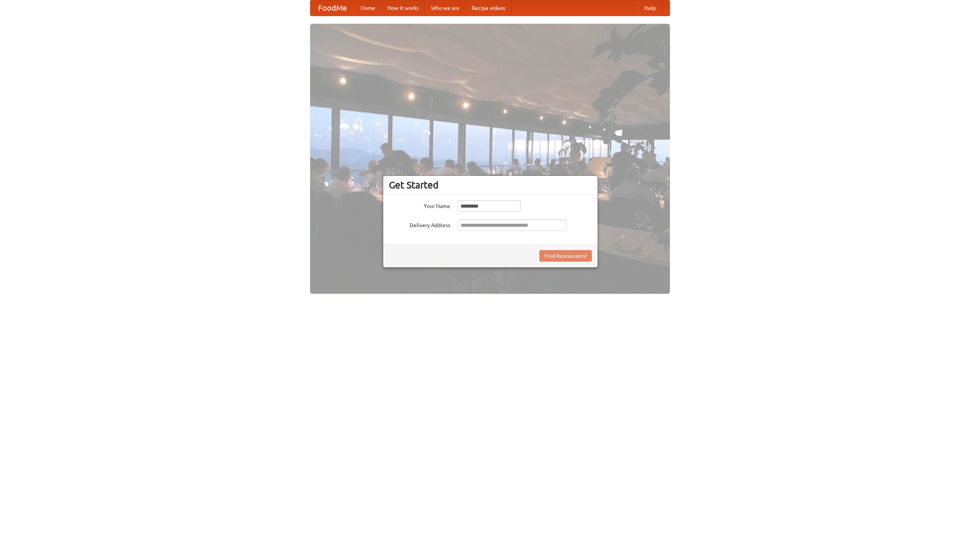 This screenshot has height=542, width=980. I want to click on a: Help, so click(650, 8).